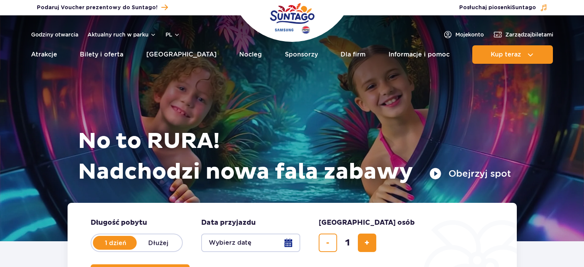  What do you see at coordinates (353, 55) in the screenshot?
I see `a: Dla firm` at bounding box center [353, 55].